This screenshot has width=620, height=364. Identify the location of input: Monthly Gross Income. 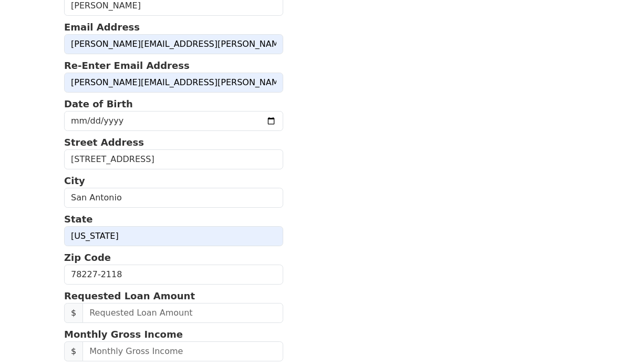
(183, 351).